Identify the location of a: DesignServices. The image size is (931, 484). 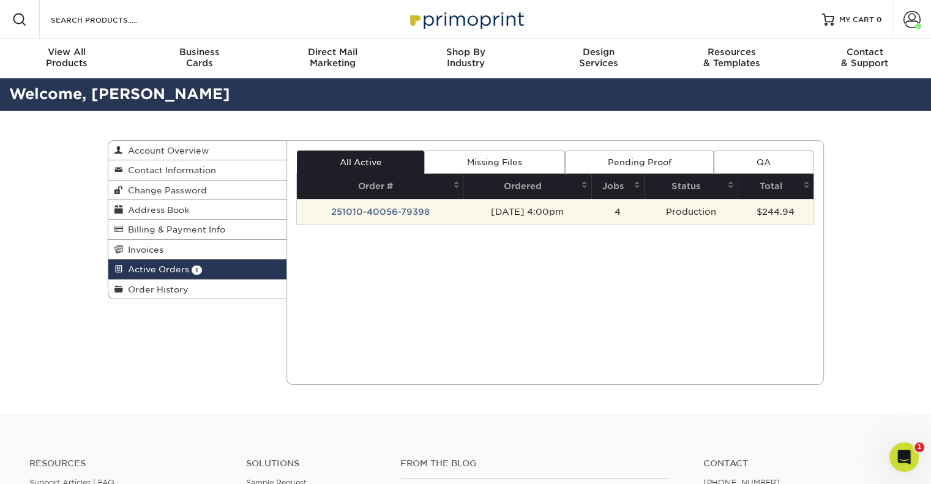
(598, 59).